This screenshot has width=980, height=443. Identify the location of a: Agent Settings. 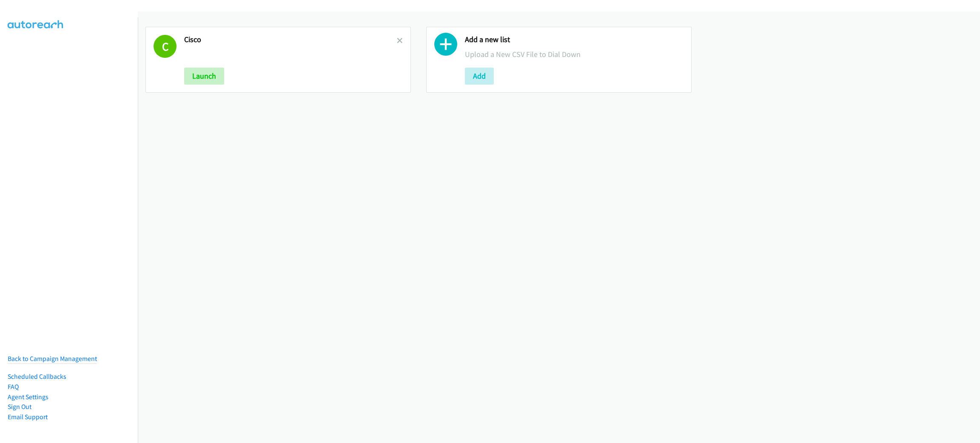
(28, 397).